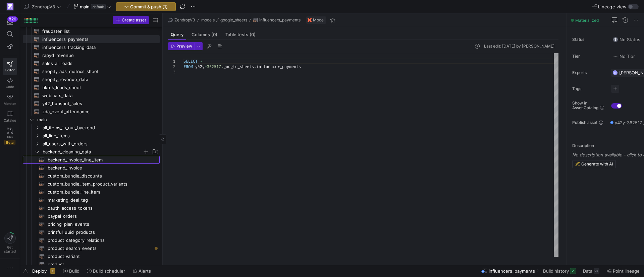 The height and width of the screenshot is (277, 644). What do you see at coordinates (97, 39) in the screenshot?
I see `span: influencers_payments​​​​​​​​​​` at bounding box center [97, 39].